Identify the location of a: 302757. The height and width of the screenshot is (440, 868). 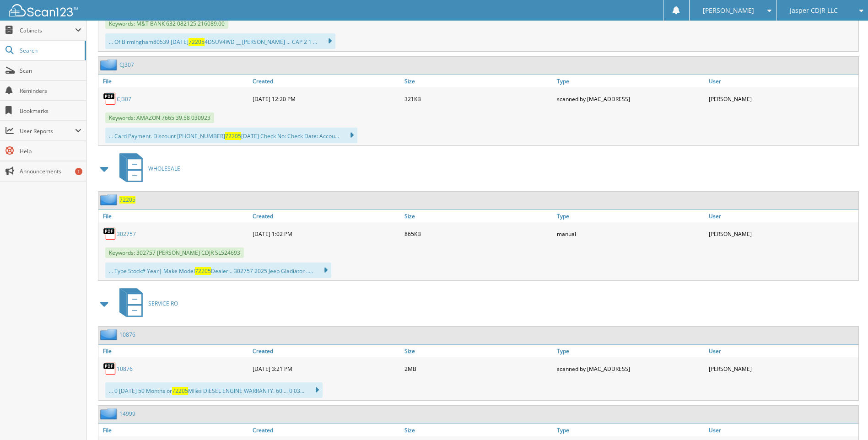
(126, 234).